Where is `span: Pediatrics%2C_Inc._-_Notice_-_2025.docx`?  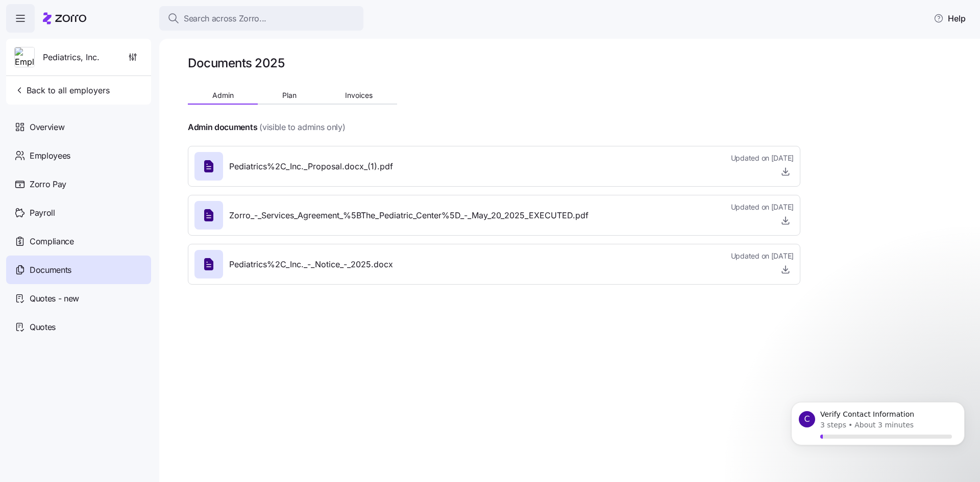
span: Pediatrics%2C_Inc._-_Notice_-_2025.docx is located at coordinates (311, 265).